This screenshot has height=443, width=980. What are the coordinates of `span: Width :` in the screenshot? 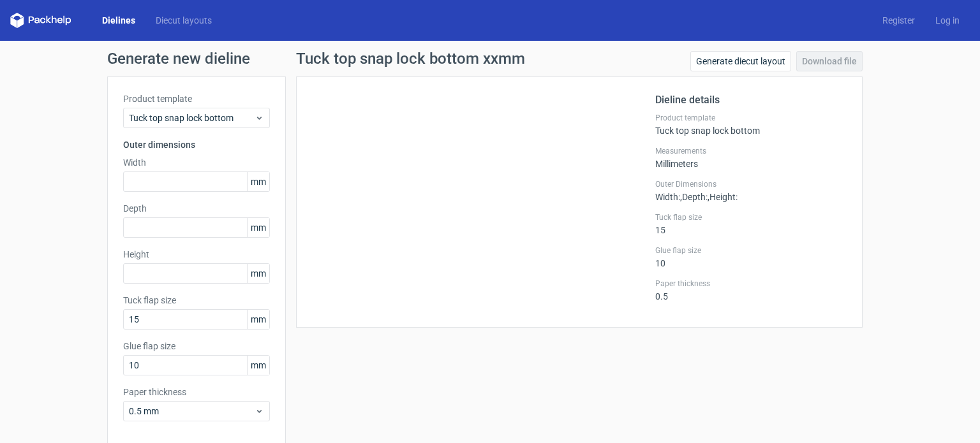 It's located at (667, 197).